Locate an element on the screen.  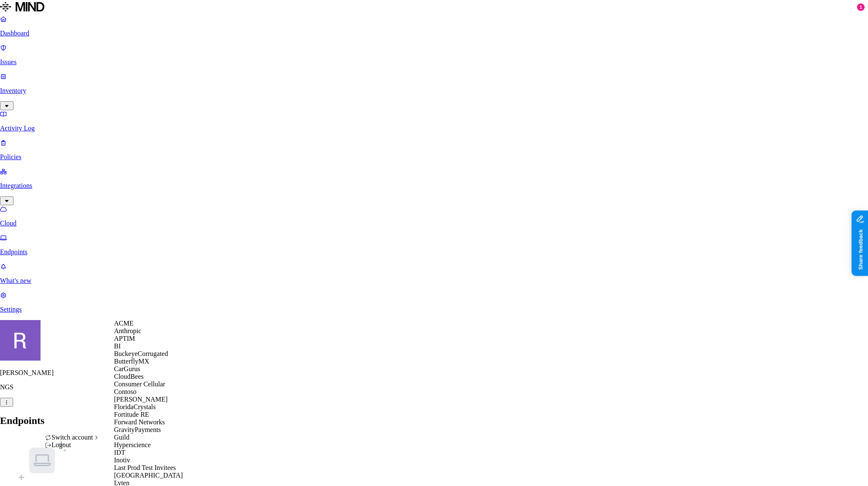
span: ButterflyMX is located at coordinates (132, 361).